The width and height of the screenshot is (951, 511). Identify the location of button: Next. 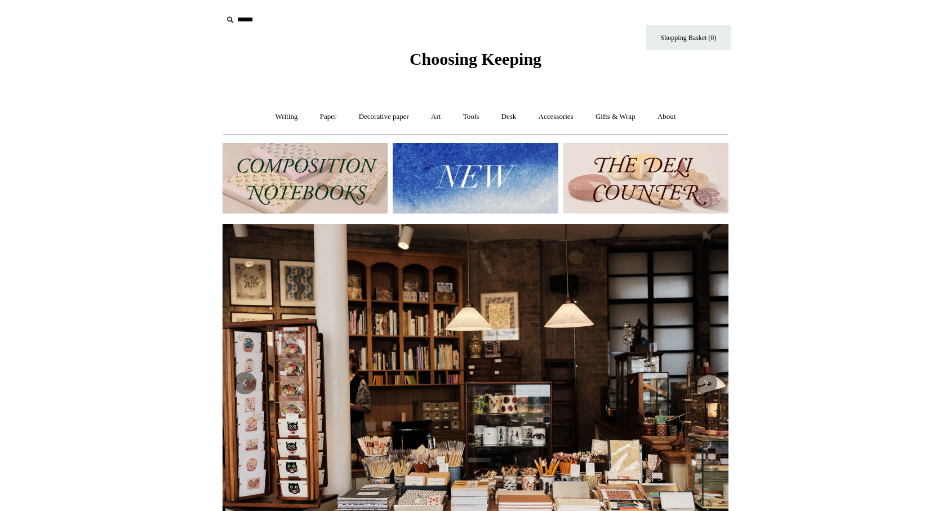
(706, 383).